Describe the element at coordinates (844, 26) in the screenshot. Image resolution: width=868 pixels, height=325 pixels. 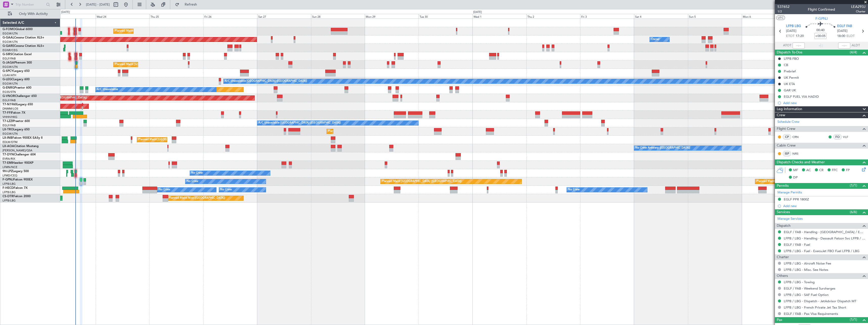
I see `span: EGLF FAB` at that location.